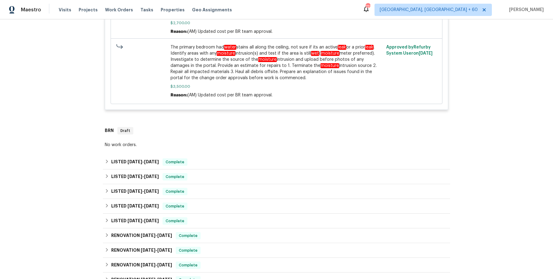  What do you see at coordinates (212, 10) in the screenshot?
I see `span: Geo Assignments` at bounding box center [212, 10].